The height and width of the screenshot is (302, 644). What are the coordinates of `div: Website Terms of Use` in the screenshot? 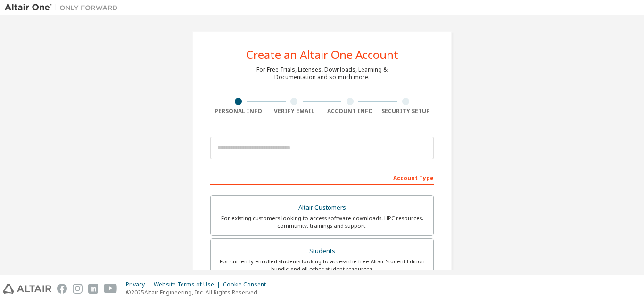 It's located at (188, 284).